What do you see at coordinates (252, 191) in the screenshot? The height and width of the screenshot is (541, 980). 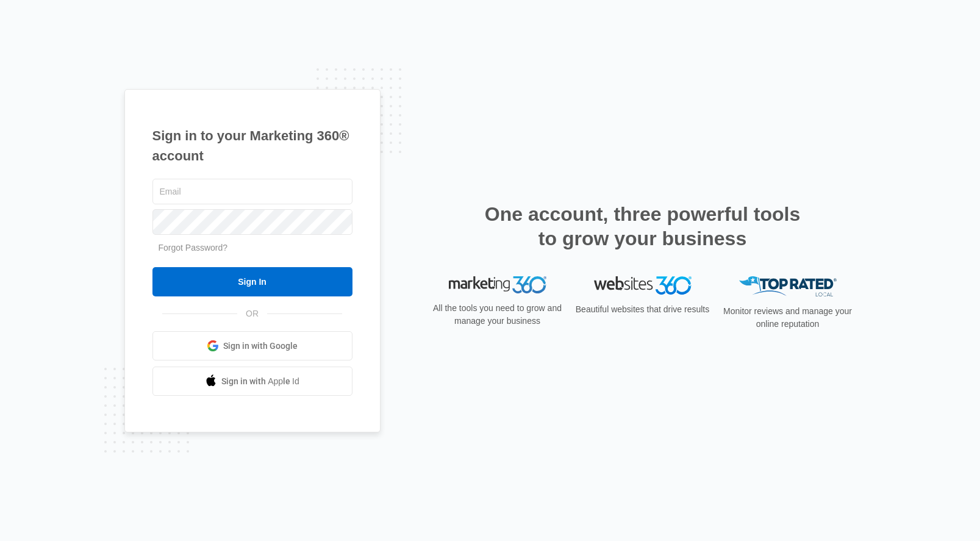 I see `input: Email` at bounding box center [252, 191].